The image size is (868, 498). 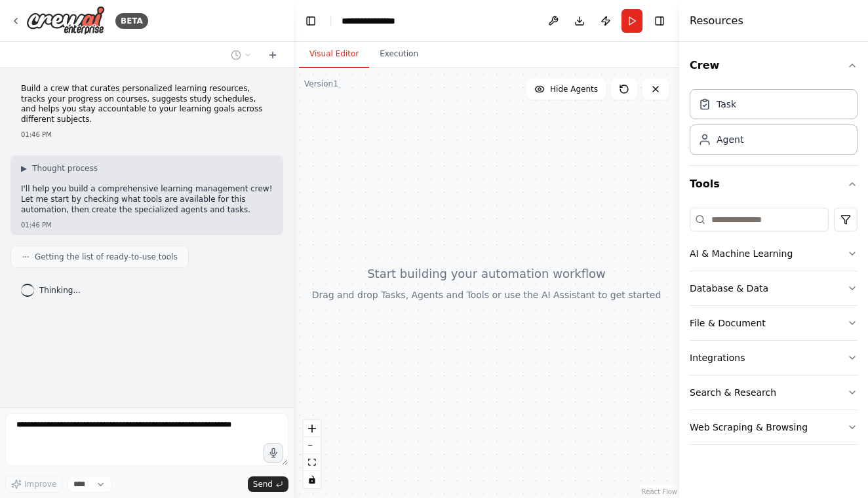 What do you see at coordinates (312, 446) in the screenshot?
I see `button: zoom out` at bounding box center [312, 446].